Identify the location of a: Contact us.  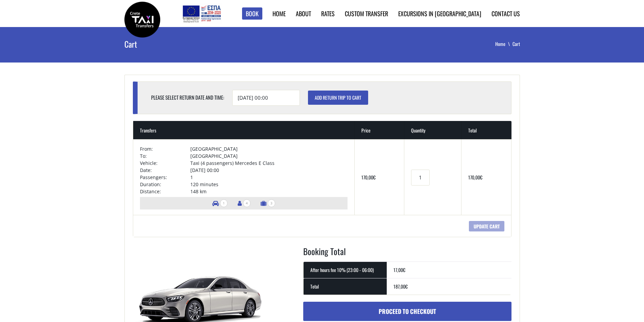
(506, 13).